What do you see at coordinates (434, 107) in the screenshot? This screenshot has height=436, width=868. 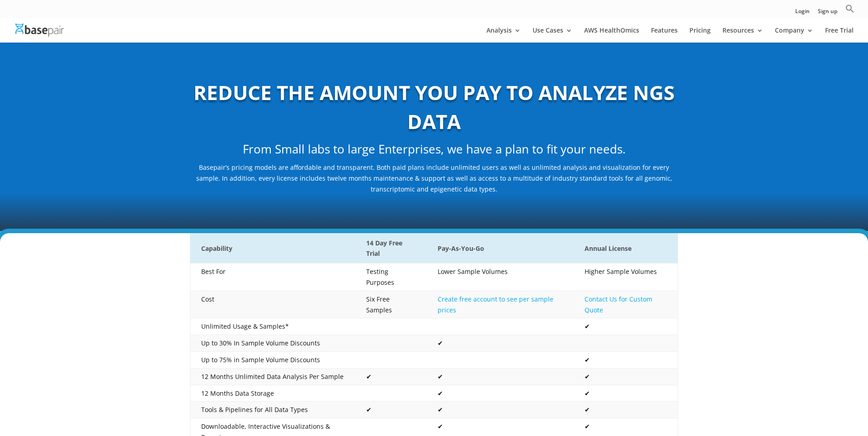 I see `b: REDUCE THE AMOUNT YOU PAY TO ANALYZE NGS DATA` at bounding box center [434, 107].